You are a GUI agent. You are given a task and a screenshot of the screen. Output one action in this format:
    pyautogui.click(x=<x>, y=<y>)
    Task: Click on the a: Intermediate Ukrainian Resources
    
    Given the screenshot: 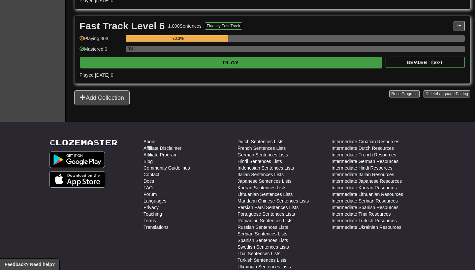 What is the action you would take?
    pyautogui.click(x=366, y=227)
    